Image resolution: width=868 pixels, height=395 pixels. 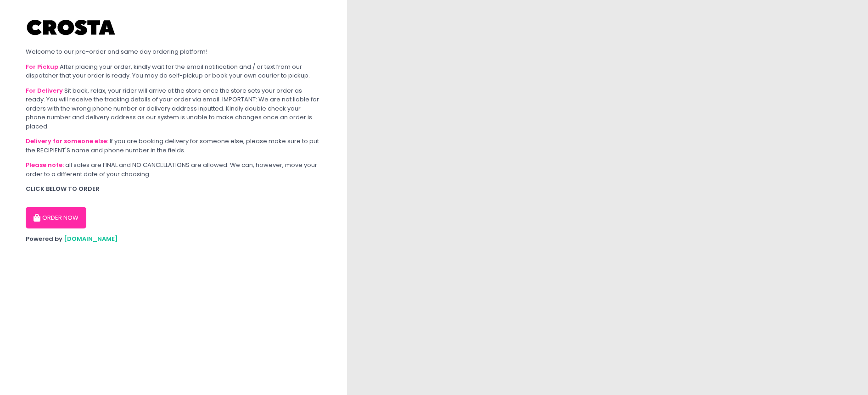 What do you see at coordinates (173, 169) in the screenshot?
I see `div: all sales are FINAL and NO CANCELLATIONS are allowed. We can, however, move your order to a diffe...` at bounding box center [173, 169].